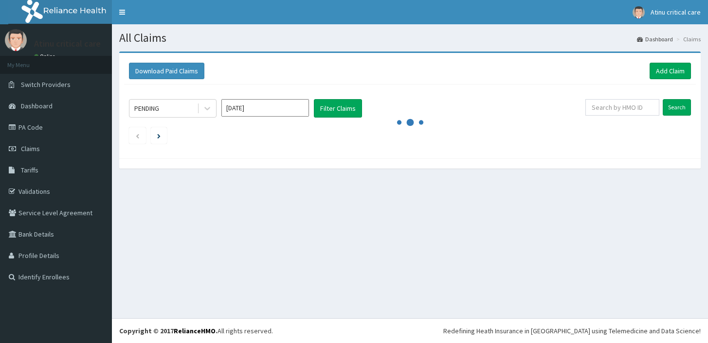 Image resolution: width=708 pixels, height=343 pixels. I want to click on a: RelianceHMO, so click(195, 331).